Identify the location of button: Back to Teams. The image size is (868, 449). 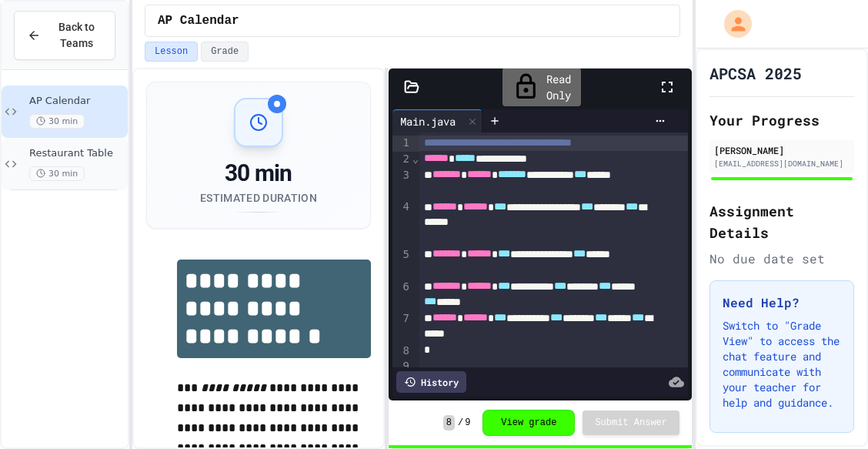
(64, 35).